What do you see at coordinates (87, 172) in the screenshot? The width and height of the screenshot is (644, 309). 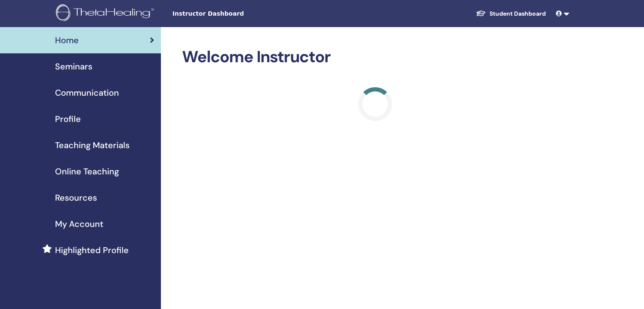 I see `span: Online Teaching` at bounding box center [87, 172].